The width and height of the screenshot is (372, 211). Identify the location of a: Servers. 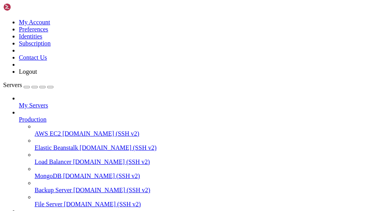
(28, 85).